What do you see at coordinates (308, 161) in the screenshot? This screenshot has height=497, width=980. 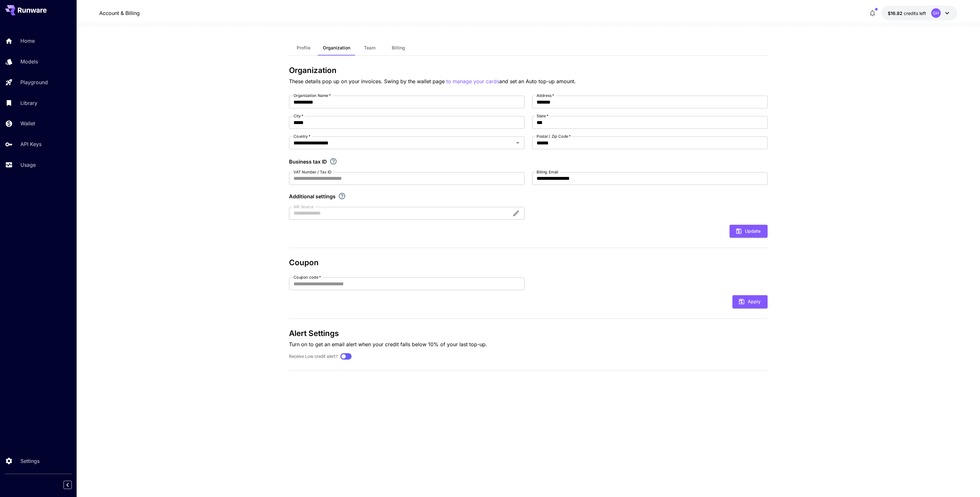 I see `p: Business tax ID` at bounding box center [308, 161].